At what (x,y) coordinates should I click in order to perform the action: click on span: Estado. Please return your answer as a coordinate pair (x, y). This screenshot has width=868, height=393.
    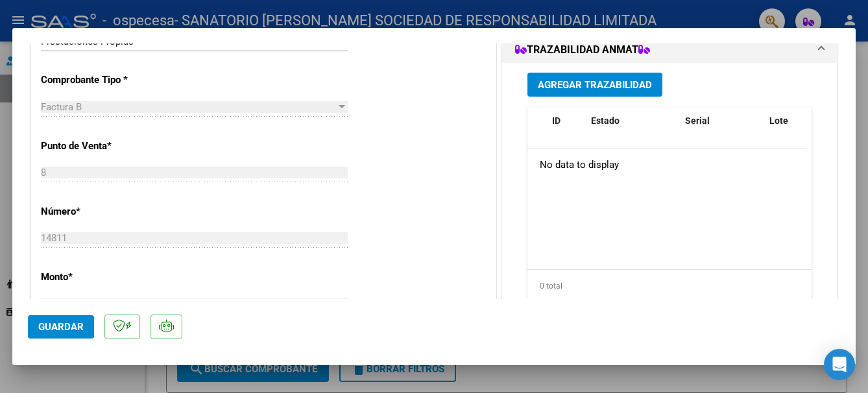
    Looking at the image, I should click on (606, 121).